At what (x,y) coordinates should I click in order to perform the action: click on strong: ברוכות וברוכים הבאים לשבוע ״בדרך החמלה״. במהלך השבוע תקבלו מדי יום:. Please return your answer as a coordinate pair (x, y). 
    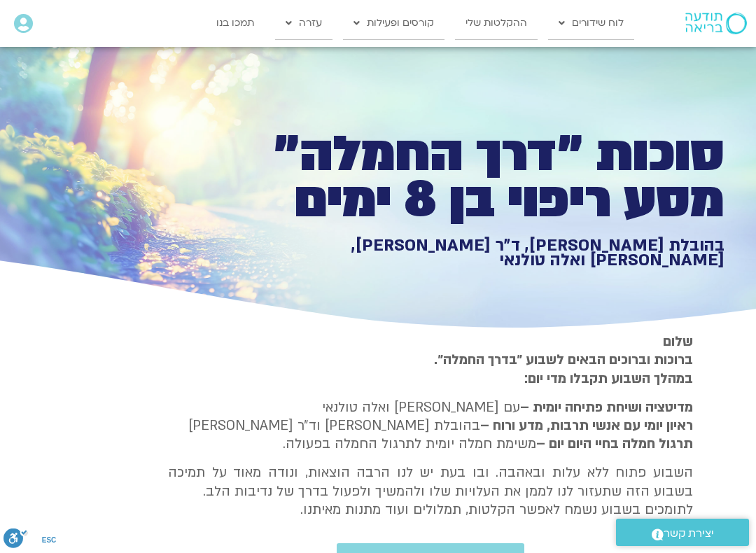
    Looking at the image, I should click on (564, 369).